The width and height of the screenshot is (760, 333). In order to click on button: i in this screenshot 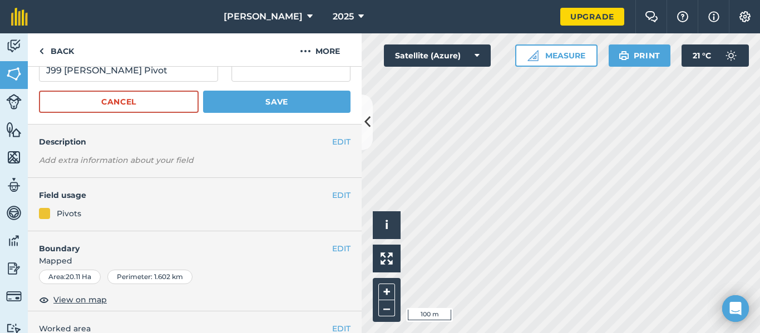, I will do `click(387, 225)`.